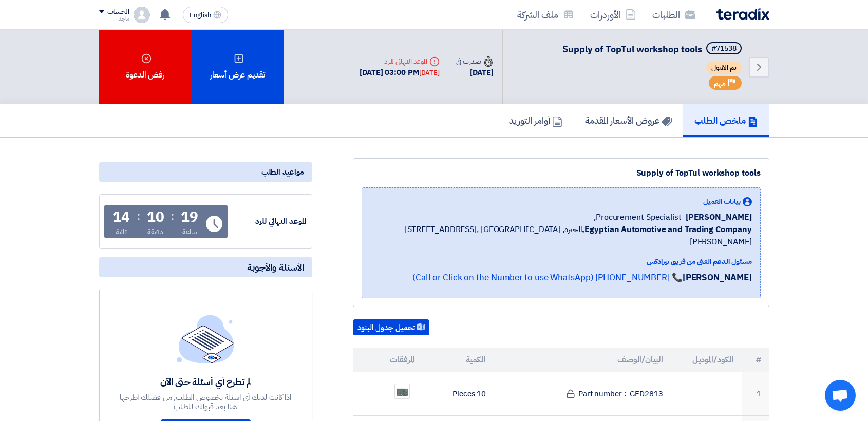  What do you see at coordinates (637, 217) in the screenshot?
I see `span: Procurement Specialist,` at bounding box center [637, 217].